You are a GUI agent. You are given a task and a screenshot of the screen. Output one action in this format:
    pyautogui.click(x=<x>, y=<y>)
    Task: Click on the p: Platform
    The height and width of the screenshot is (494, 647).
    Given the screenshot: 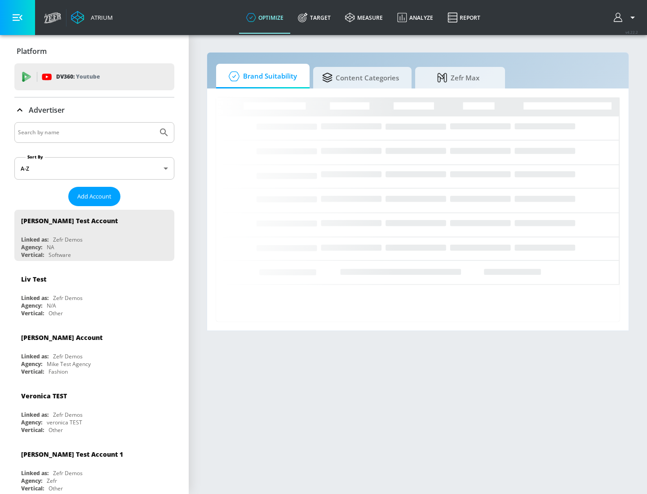 What is the action you would take?
    pyautogui.click(x=31, y=51)
    